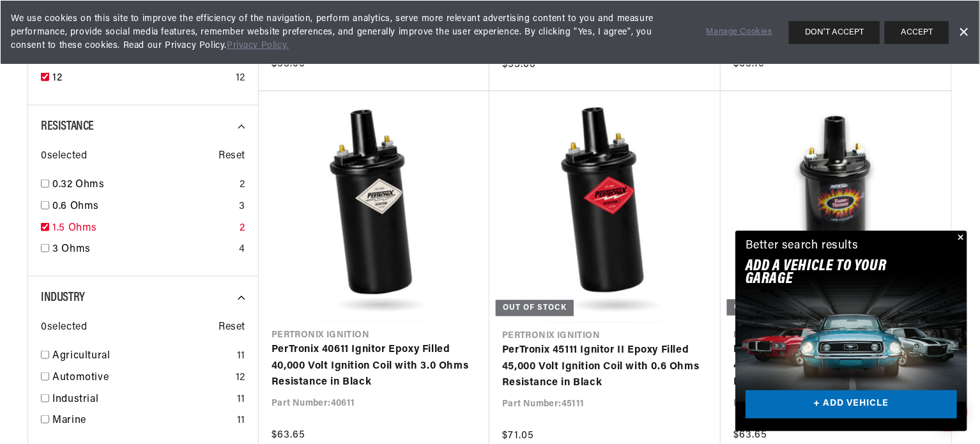  Describe the element at coordinates (373, 366) in the screenshot. I see `a: PerTronix 40611 Ignitor Epoxy Filled 40,000 Volt Ignition Coil with 3.0 Ohms Resistance in Black` at that location.